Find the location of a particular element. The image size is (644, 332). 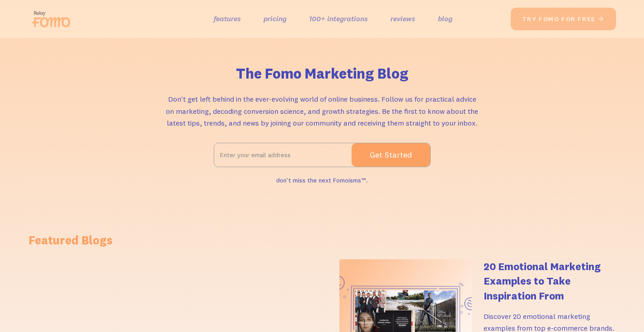

input: Enter your email address is located at coordinates (283, 155).